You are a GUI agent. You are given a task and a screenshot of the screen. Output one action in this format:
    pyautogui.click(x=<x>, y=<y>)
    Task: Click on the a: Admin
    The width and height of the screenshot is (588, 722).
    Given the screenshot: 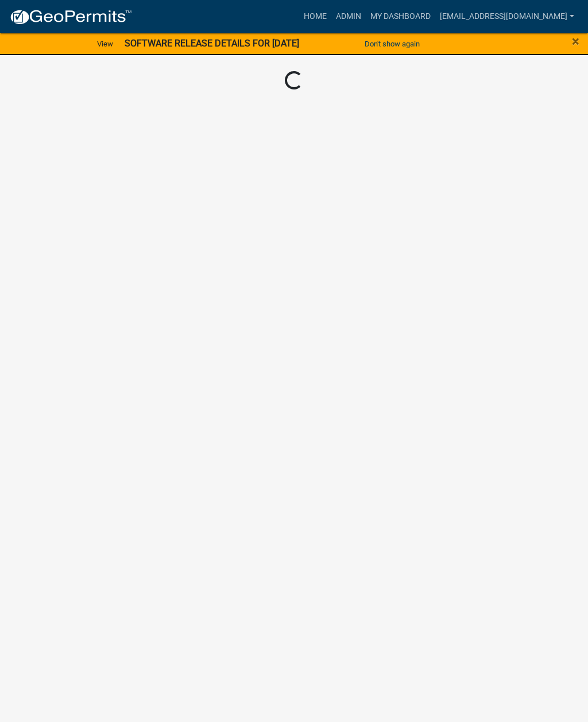 What is the action you would take?
    pyautogui.click(x=348, y=17)
    